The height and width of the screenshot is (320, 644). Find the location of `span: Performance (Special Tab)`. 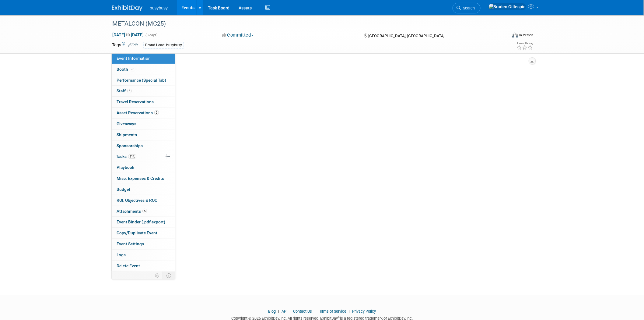

span: Performance (Special Tab) is located at coordinates (141, 80).